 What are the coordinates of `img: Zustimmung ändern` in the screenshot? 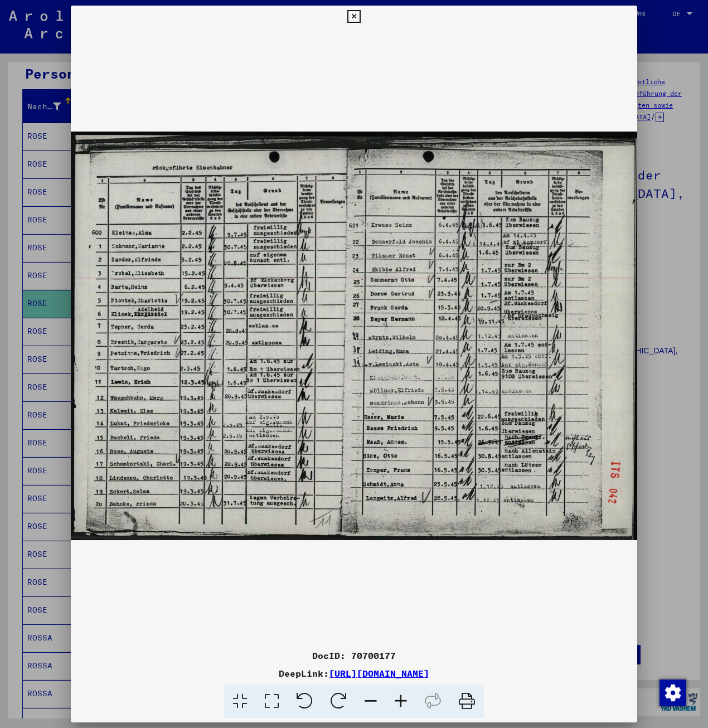 It's located at (673, 694).